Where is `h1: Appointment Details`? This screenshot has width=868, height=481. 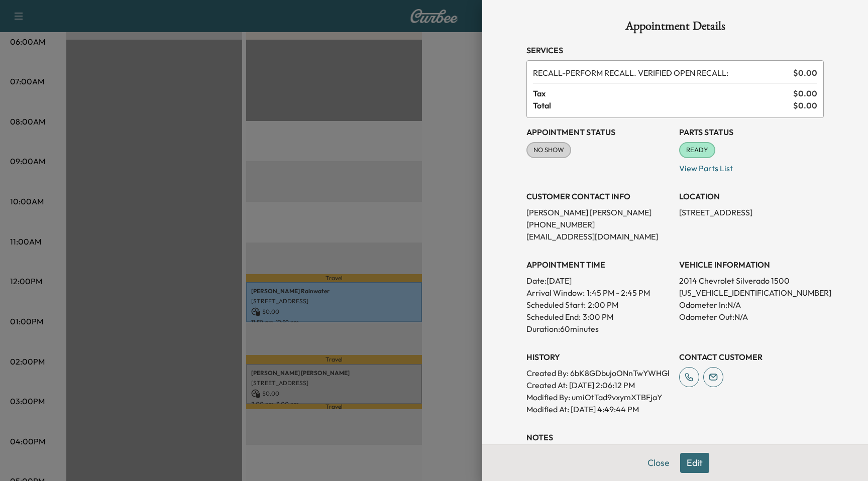 h1: Appointment Details is located at coordinates (675, 28).